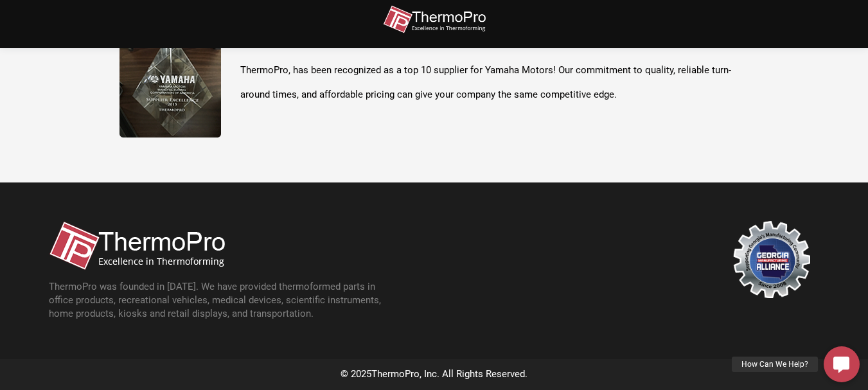 This screenshot has height=390, width=868. I want to click on a: How Can We Help?, so click(842, 365).